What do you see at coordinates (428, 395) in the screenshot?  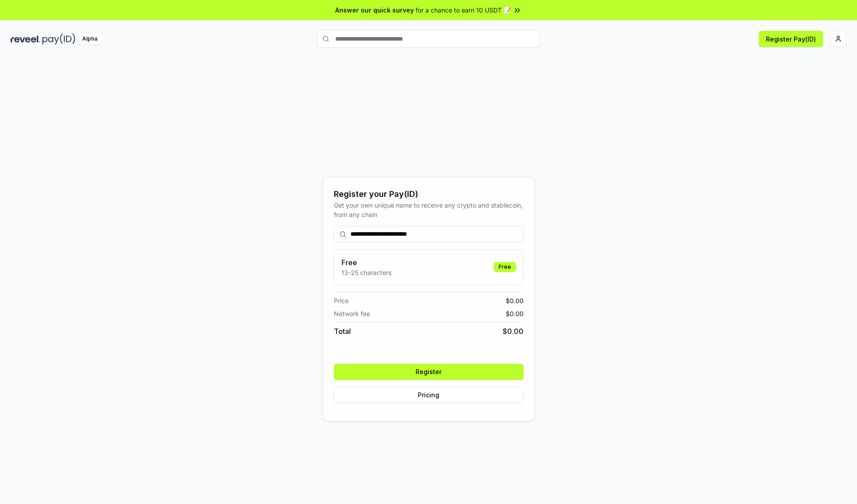 I see `button: Pricing` at bounding box center [428, 395].